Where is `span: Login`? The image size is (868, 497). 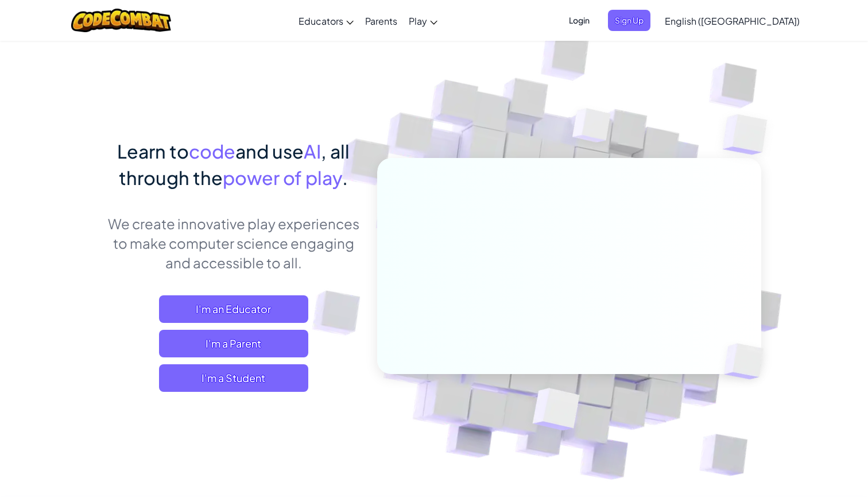 span: Login is located at coordinates (579, 20).